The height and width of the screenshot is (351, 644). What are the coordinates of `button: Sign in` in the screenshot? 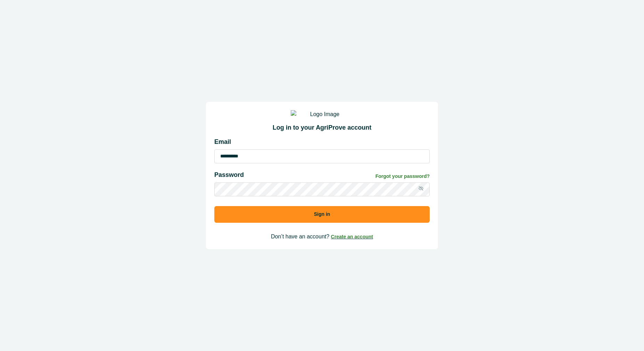 It's located at (322, 214).